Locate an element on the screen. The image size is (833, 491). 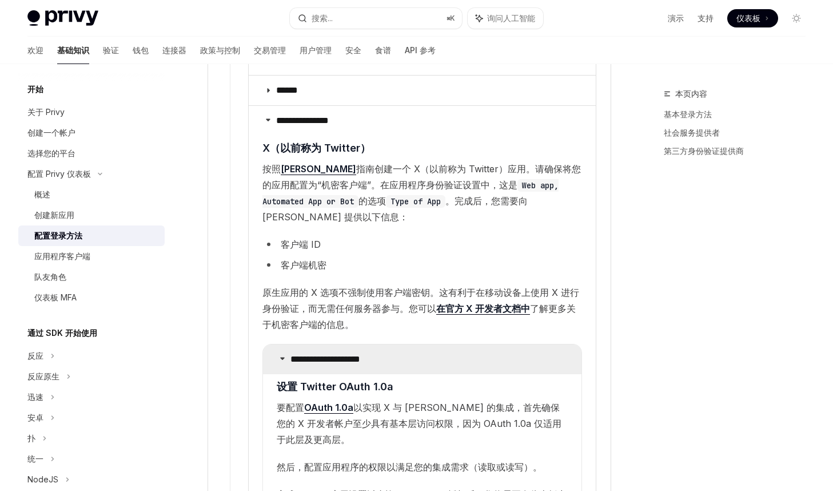
a: 支持 is located at coordinates (706, 18).